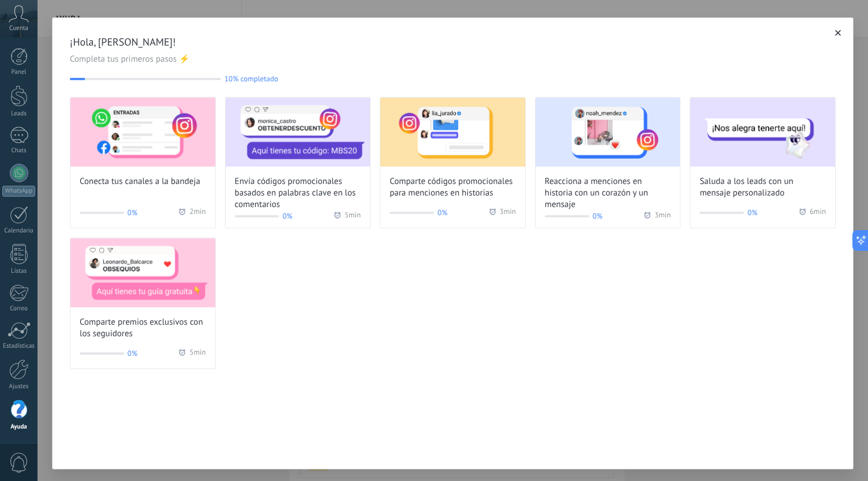  What do you see at coordinates (608, 193) in the screenshot?
I see `span: Reacciona a menciones en historia con un corazón y un mensaje` at bounding box center [608, 193].